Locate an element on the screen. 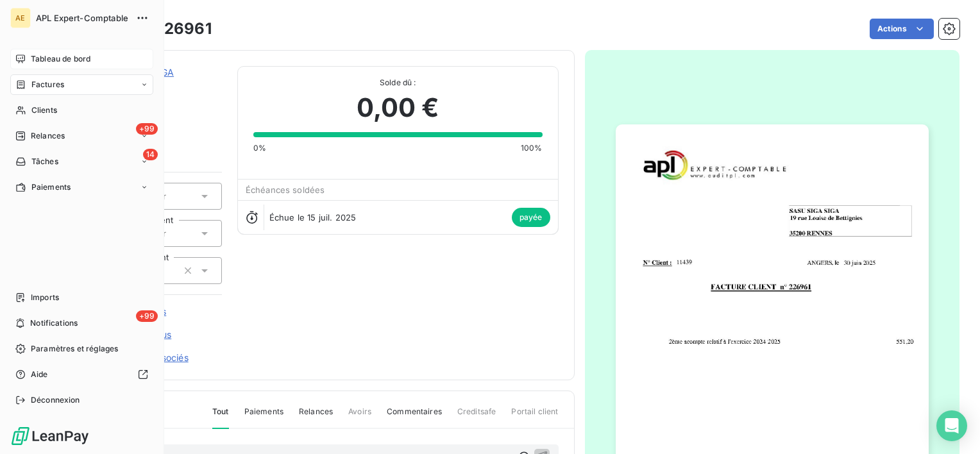 The width and height of the screenshot is (980, 454). span: Solde dû : is located at coordinates (397, 83).